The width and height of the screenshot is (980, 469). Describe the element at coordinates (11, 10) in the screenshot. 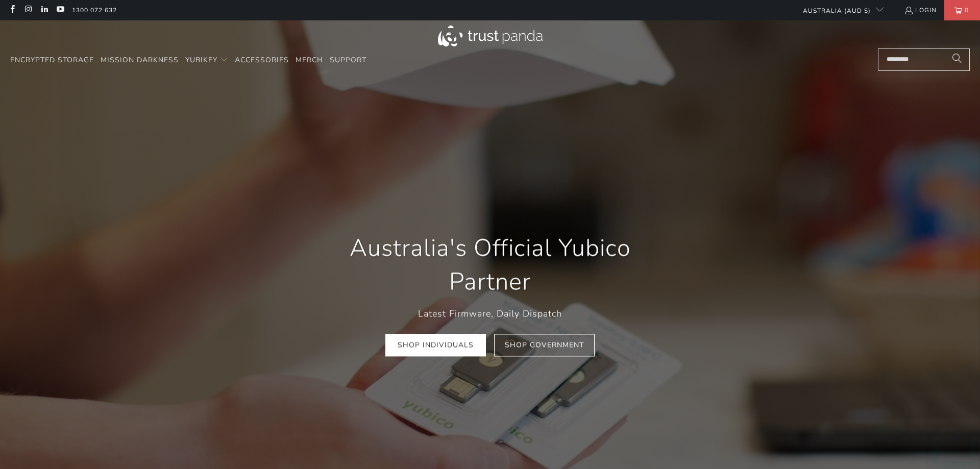

I see `a: Trust Panda Australia on Facebook` at that location.